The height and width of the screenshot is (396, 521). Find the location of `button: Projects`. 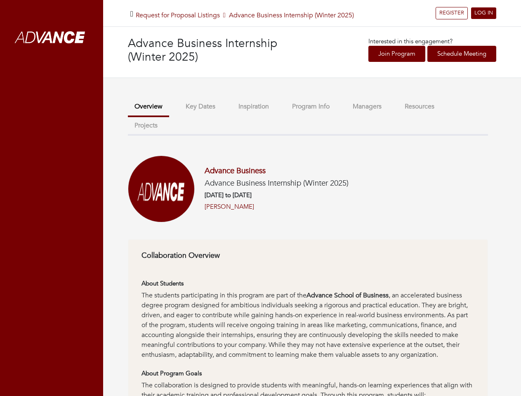

button: Projects is located at coordinates (146, 125).